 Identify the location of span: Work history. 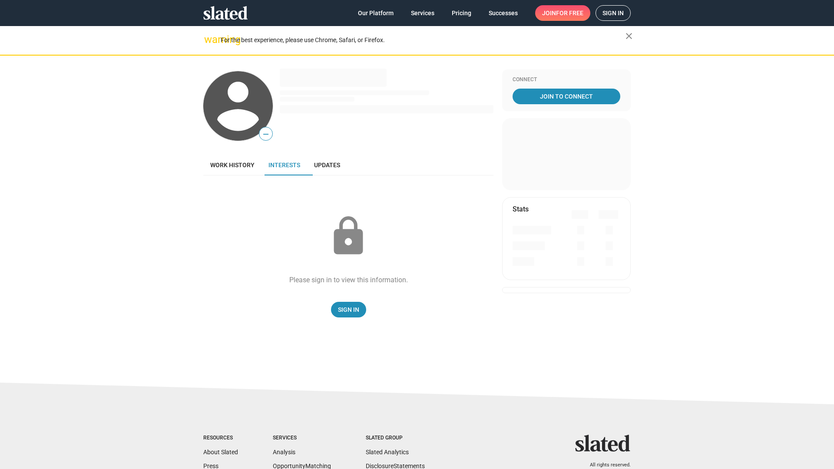
(232, 165).